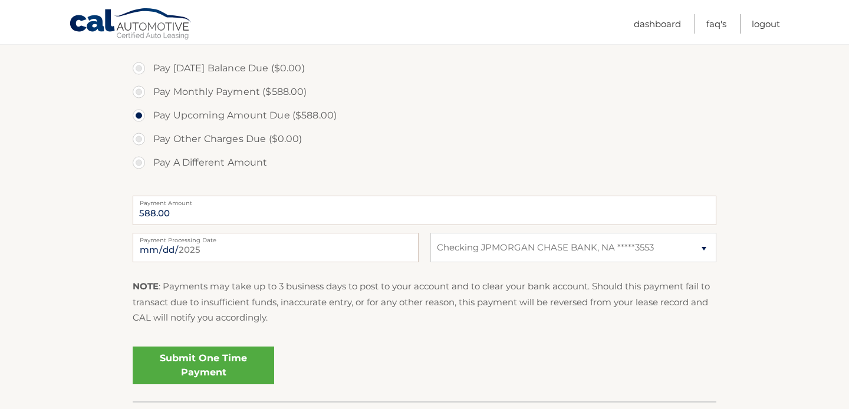 The width and height of the screenshot is (849, 409). Describe the element at coordinates (425, 163) in the screenshot. I see `label: Pay A Different Amount` at that location.